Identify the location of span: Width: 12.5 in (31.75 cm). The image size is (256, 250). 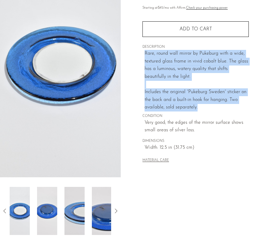
(196, 148).